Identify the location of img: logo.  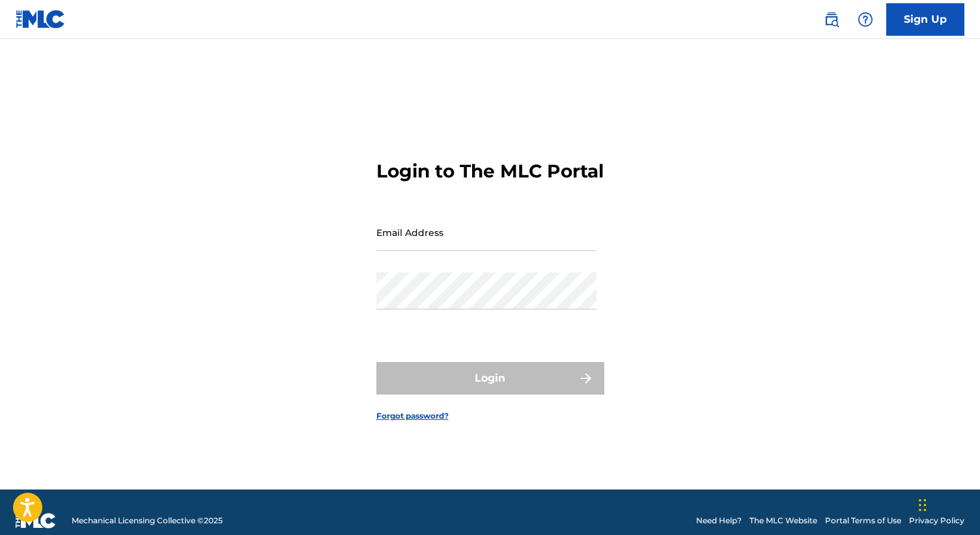
(36, 521).